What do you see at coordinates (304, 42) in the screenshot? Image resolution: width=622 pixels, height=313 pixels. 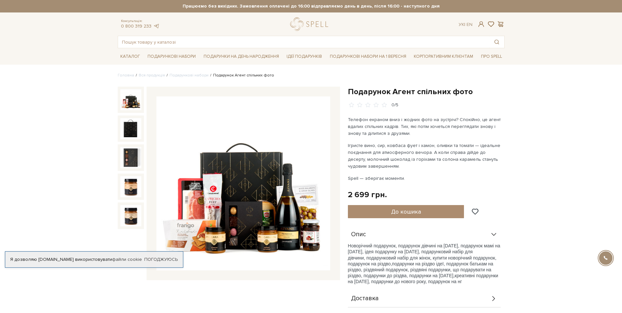 I see `input: Пошук товару у каталозі` at bounding box center [304, 42].